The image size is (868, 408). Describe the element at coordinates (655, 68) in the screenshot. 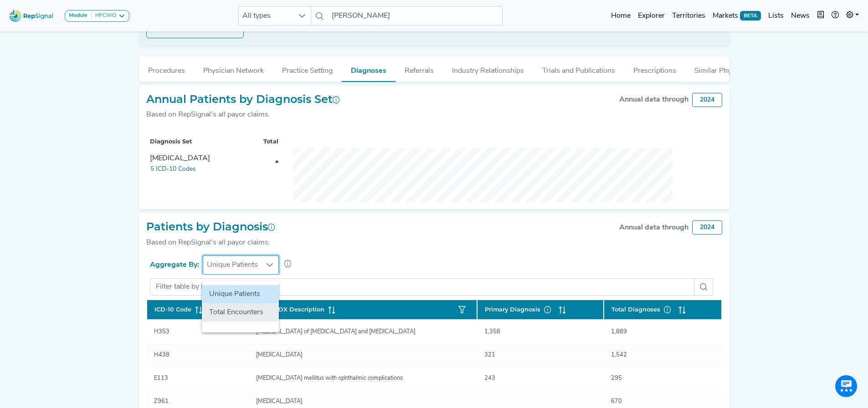

I see `button: Prescriptions` at that location.